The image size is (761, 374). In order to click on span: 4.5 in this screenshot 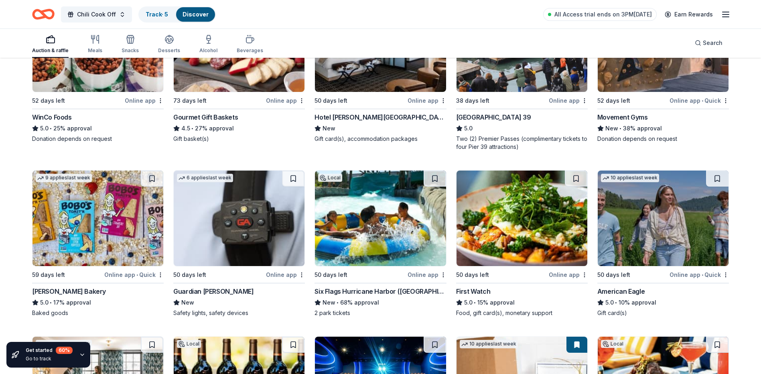, I will do `click(186, 128)`.